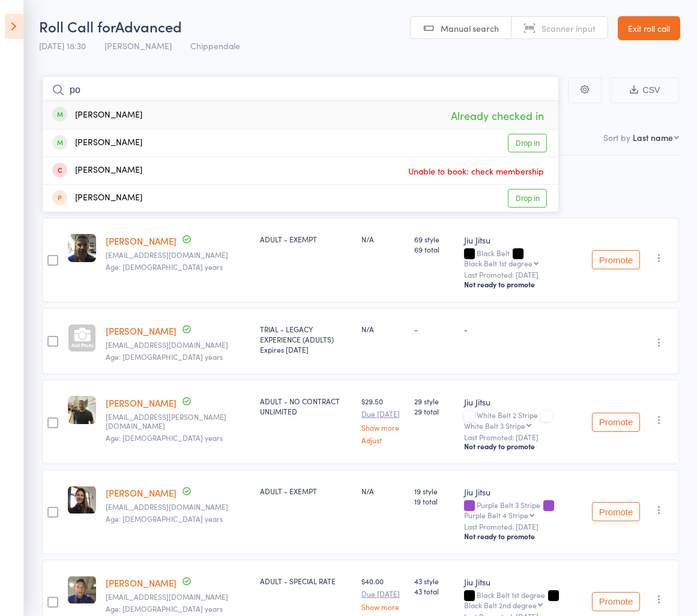  What do you see at coordinates (475, 171) in the screenshot?
I see `span: Unable to book: check membership` at bounding box center [475, 171].